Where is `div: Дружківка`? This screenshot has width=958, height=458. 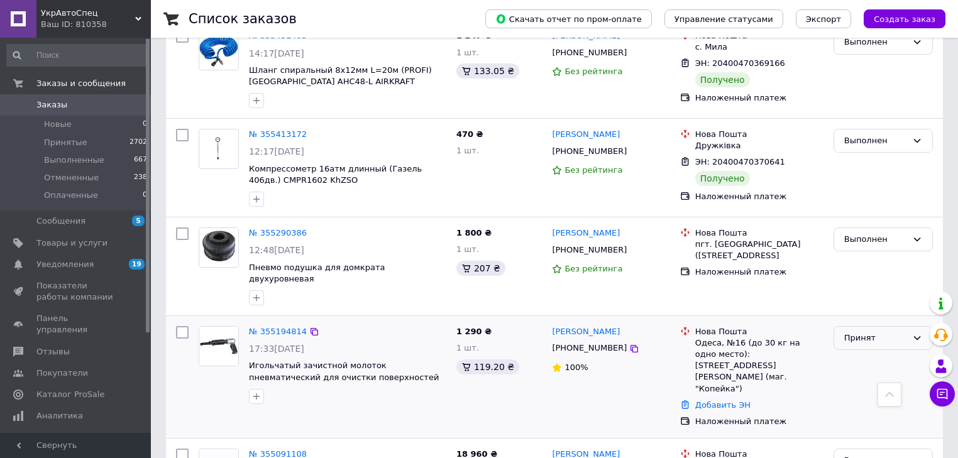 div: Дружківка is located at coordinates (759, 146).